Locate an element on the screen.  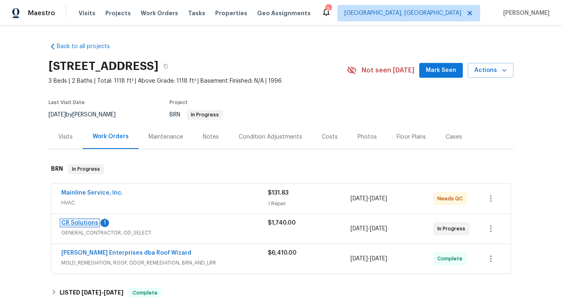
span: Last Visit Date is located at coordinates (67, 102).